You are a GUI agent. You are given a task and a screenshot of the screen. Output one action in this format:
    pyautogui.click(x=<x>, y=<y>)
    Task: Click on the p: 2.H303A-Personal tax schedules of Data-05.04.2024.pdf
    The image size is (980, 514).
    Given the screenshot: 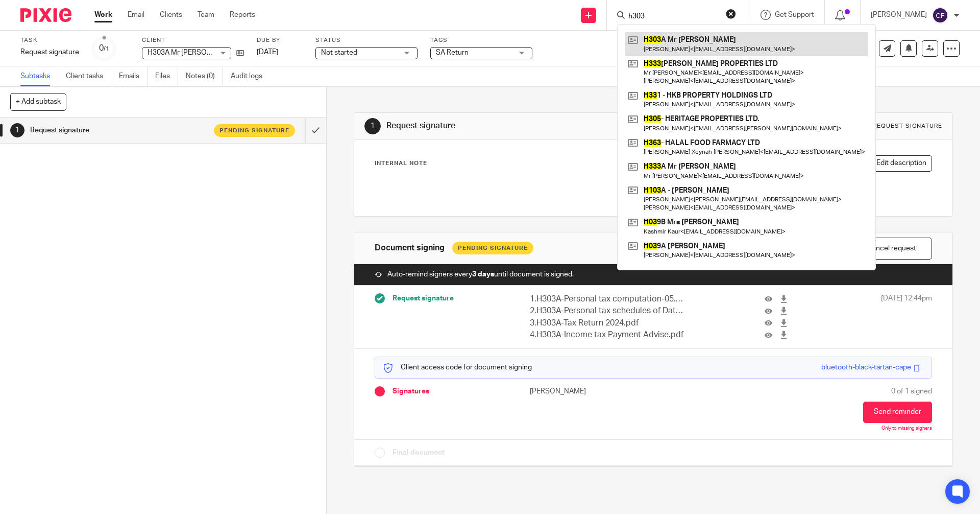 What is the action you would take?
    pyautogui.click(x=607, y=311)
    